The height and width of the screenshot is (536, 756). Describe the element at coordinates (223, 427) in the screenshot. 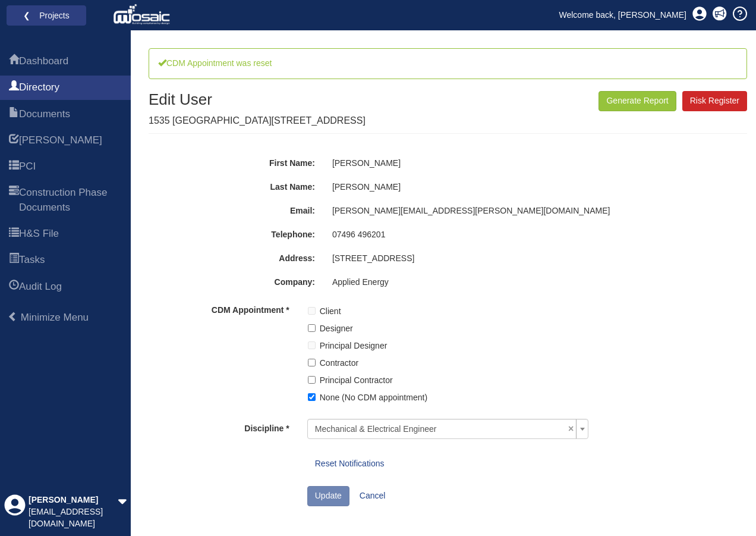

I see `label: Discipline` at that location.